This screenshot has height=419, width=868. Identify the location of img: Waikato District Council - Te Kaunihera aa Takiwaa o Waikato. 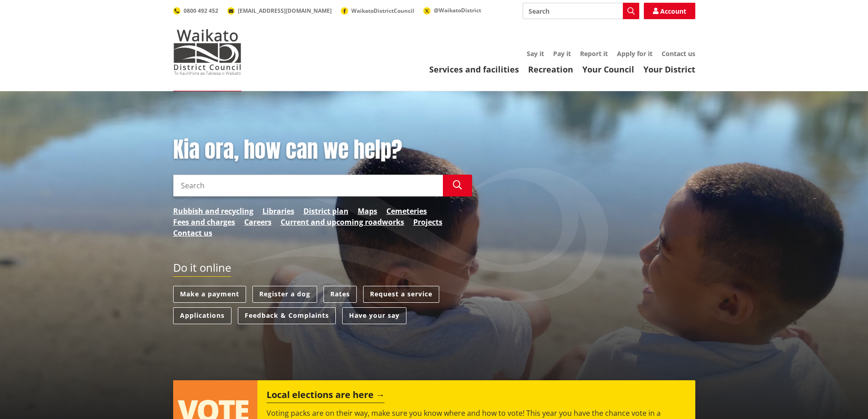
(208, 52).